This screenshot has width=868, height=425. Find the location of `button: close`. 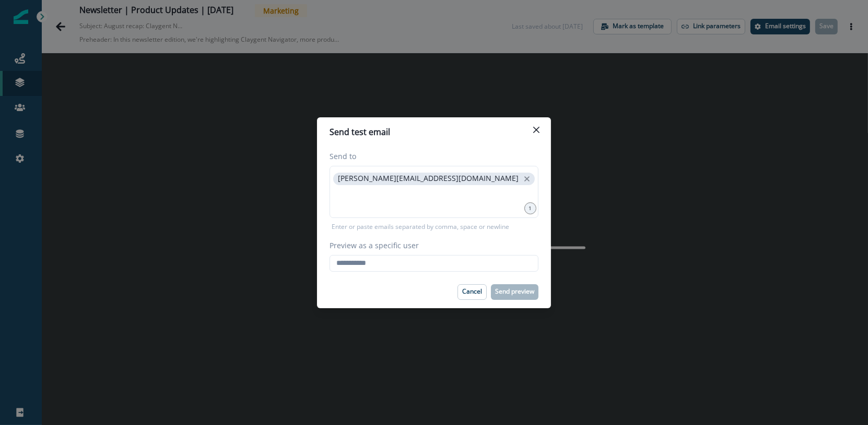

button: close is located at coordinates (527, 179).